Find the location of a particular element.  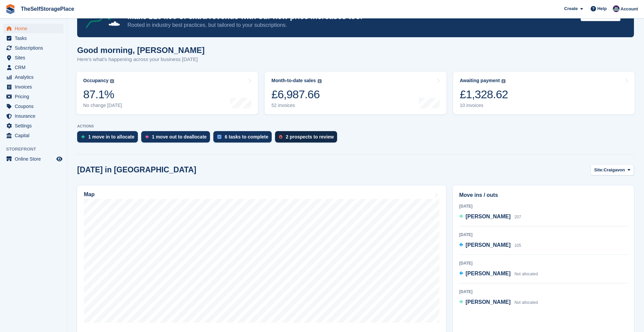

div: 6 tasks to complete is located at coordinates (246, 137).